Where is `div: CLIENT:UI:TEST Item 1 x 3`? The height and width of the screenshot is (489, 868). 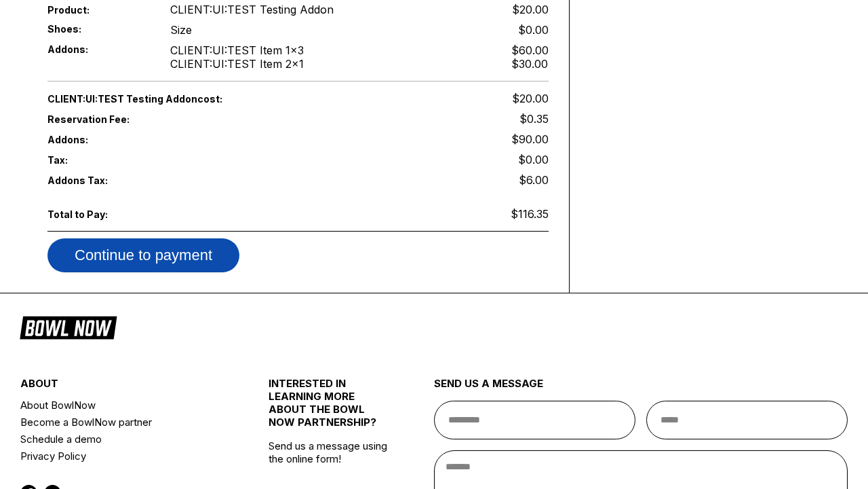
div: CLIENT:UI:TEST Item 1 x 3 is located at coordinates (237, 50).